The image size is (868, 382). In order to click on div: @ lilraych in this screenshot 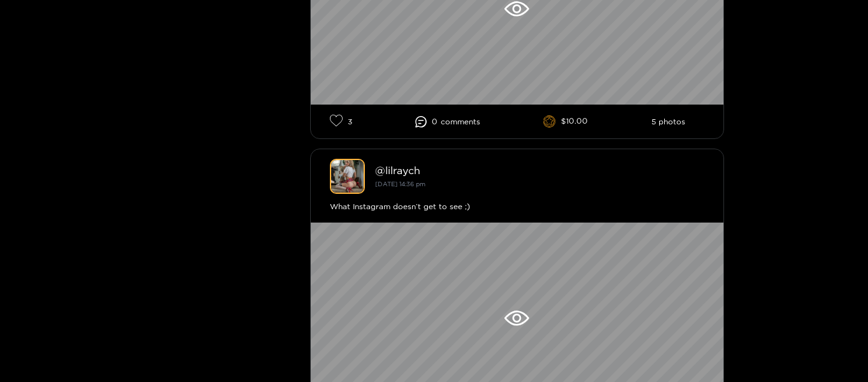, I will do `click(540, 170)`.